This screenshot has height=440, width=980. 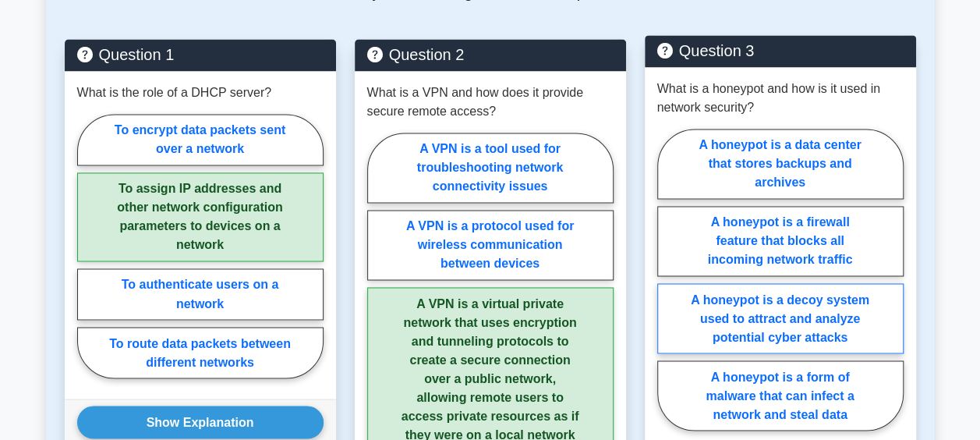 I want to click on label: To route data packets between different networks, so click(x=200, y=353).